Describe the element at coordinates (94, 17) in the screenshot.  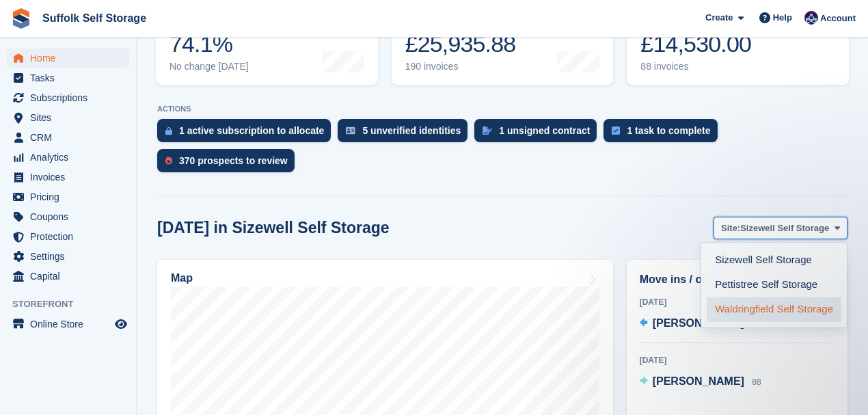
I see `a: Suffolk Self Storage` at that location.